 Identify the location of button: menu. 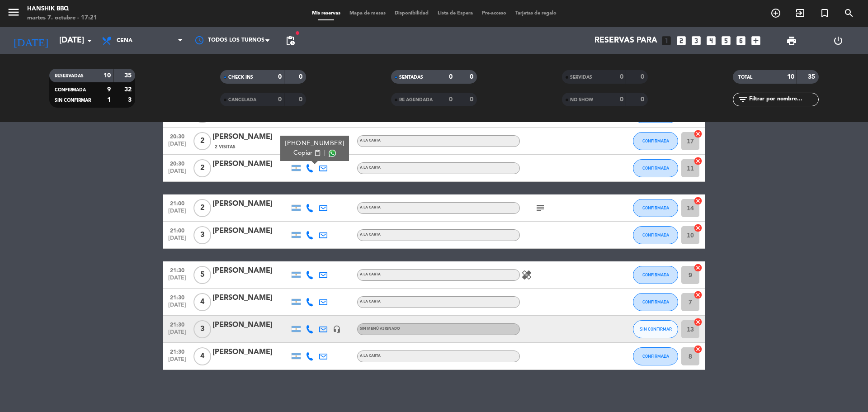
(14, 14).